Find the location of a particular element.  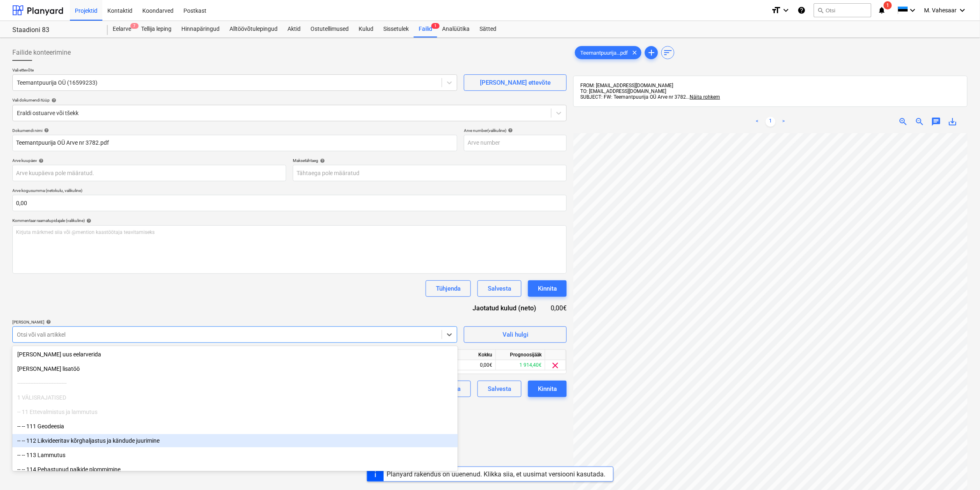

div: 1 VÄLISRAJATISED is located at coordinates (235, 397).